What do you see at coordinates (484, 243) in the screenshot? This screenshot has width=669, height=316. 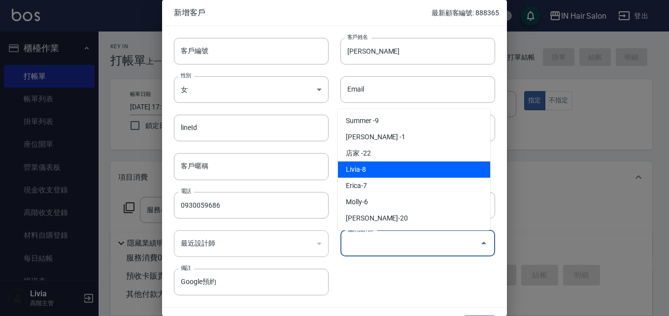 I see `button: Close` at bounding box center [484, 243].